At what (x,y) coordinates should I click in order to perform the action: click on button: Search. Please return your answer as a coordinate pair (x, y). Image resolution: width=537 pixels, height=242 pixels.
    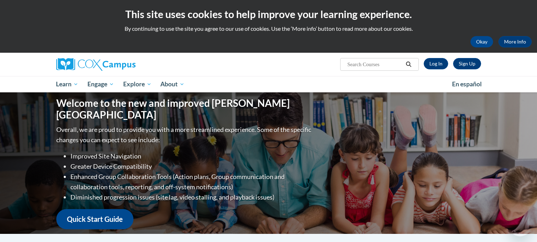
    Looking at the image, I should click on (409, 64).